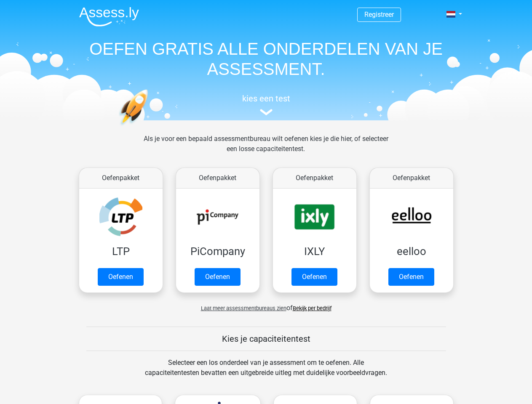 The width and height of the screenshot is (532, 404). I want to click on div: Selecteer een los onderdeel van je assessment om te oefenen. Alle capaciteitentesten bevatten een..., so click(266, 373).